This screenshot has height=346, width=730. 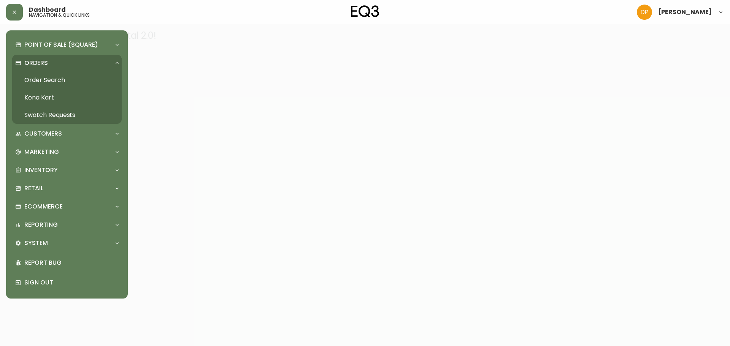 I want to click on span: Dashboard, so click(x=47, y=10).